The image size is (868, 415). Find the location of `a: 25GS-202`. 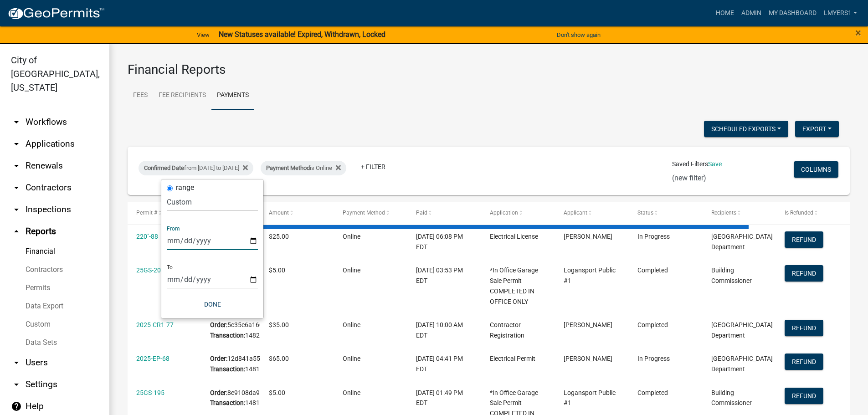

a: 25GS-202 is located at coordinates (150, 270).